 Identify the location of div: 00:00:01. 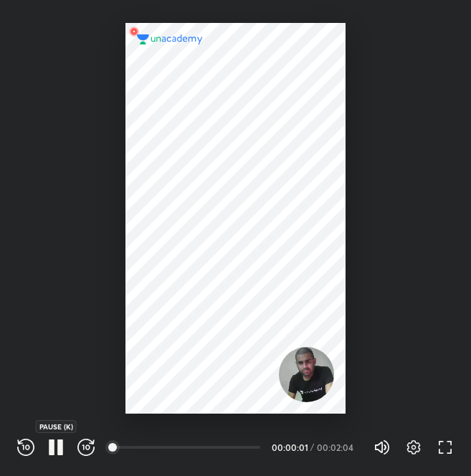
(289, 447).